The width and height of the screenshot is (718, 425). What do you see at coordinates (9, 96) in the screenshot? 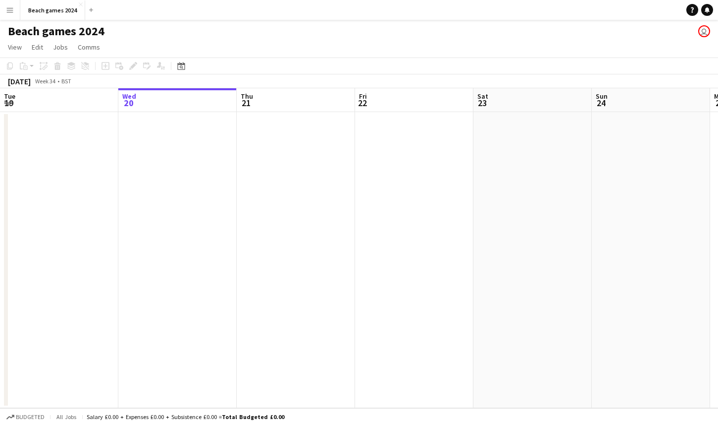
I see `span: Tue` at bounding box center [9, 96].